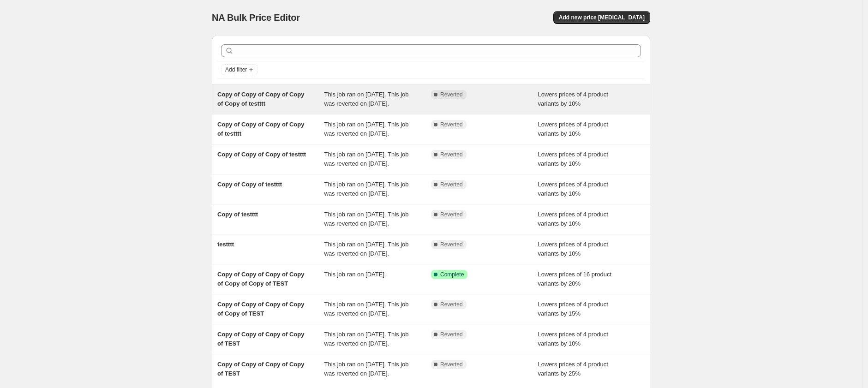  I want to click on span: Copy of Copy of testttt, so click(250, 184).